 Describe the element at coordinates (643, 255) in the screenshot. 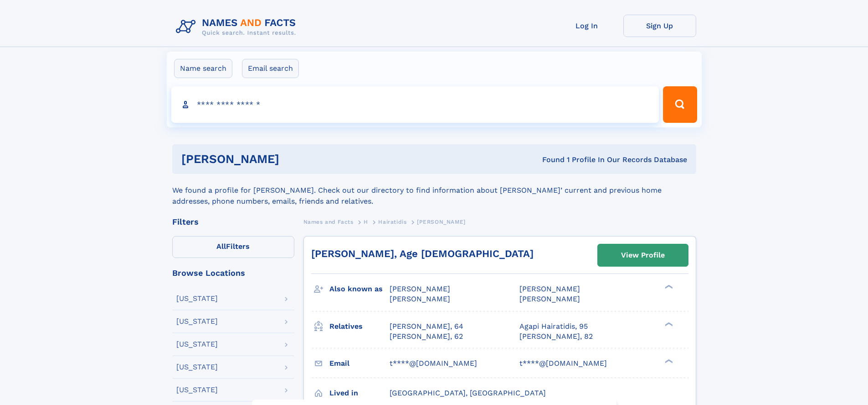

I see `div: View Profile` at that location.